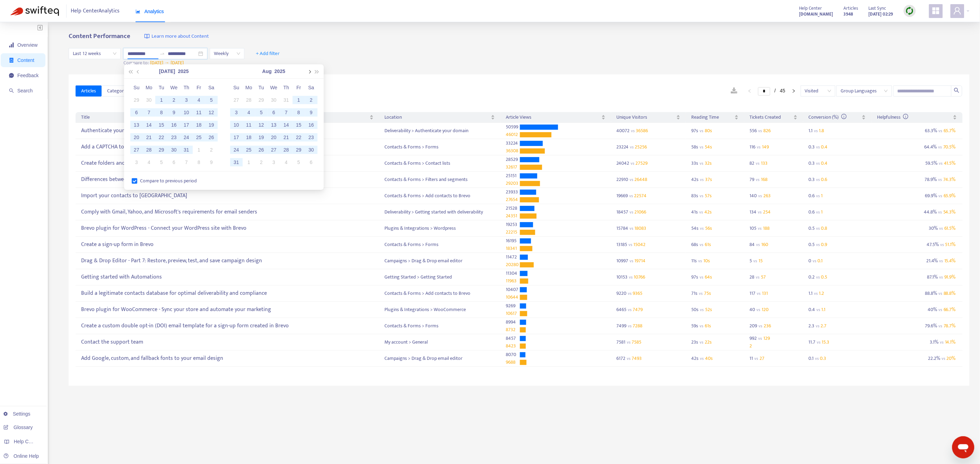 This screenshot has height=464, width=980. Describe the element at coordinates (174, 163) in the screenshot. I see `td: 2025-08-06` at that location.